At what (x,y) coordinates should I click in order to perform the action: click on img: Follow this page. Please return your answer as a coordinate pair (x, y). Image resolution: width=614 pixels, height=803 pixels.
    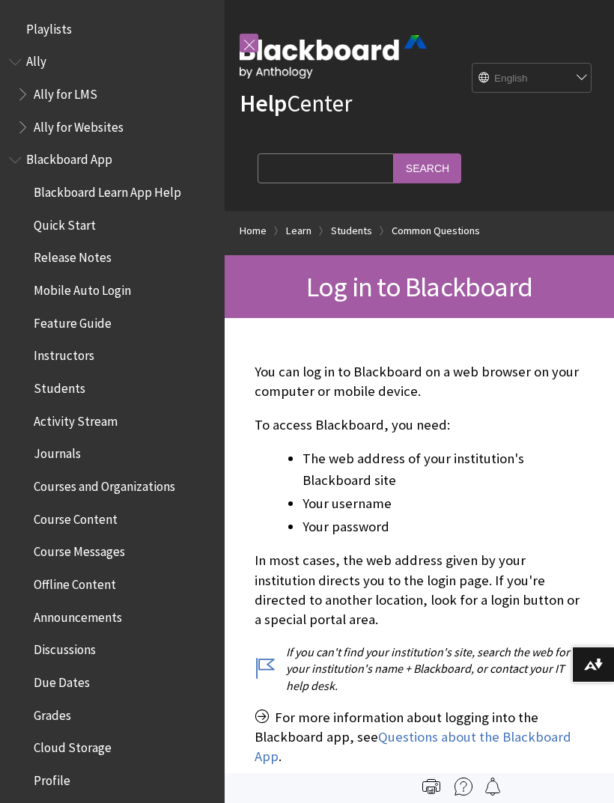
    Looking at the image, I should click on (493, 787).